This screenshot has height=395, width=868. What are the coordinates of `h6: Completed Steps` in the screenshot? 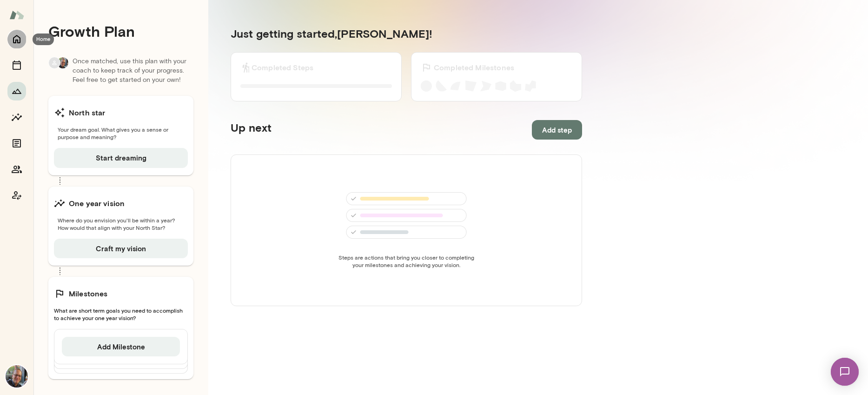 It's located at (282, 67).